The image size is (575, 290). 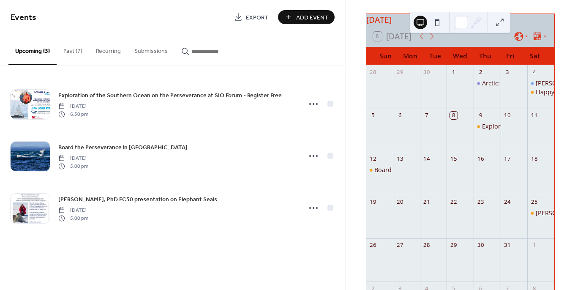 What do you see at coordinates (480, 202) in the screenshot?
I see `div: 23` at bounding box center [480, 202].